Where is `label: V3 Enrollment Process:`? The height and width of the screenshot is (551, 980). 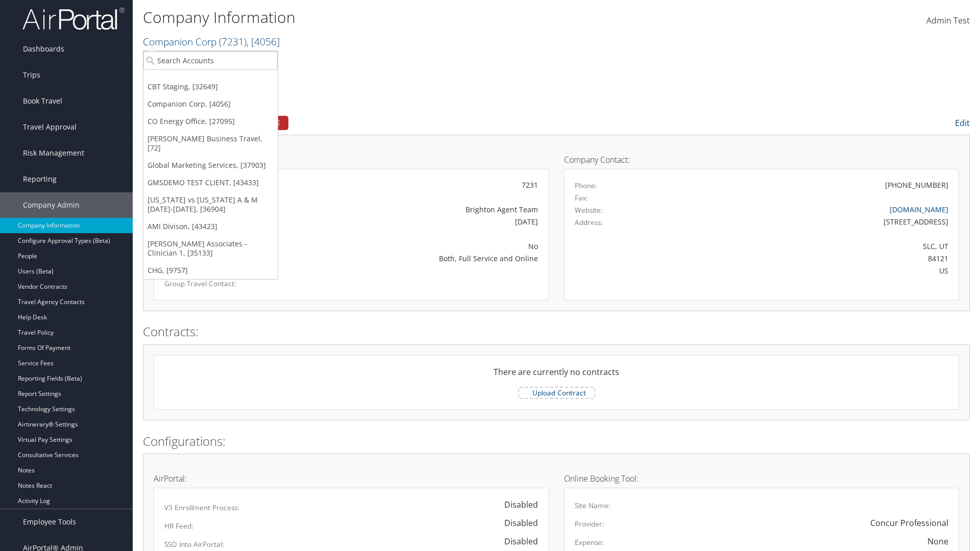 label: V3 Enrollment Process: is located at coordinates (202, 508).